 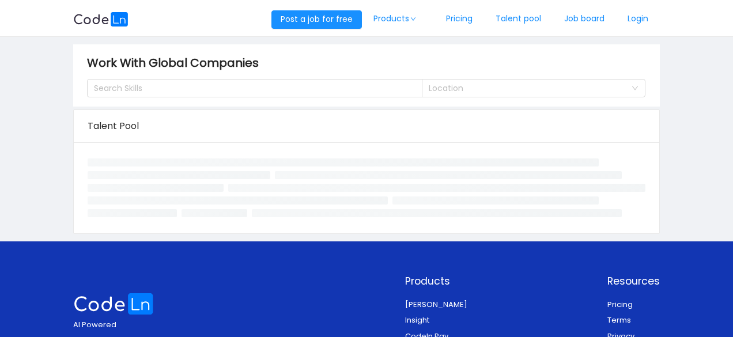 What do you see at coordinates (249, 88) in the screenshot?
I see `div: Search Skills` at bounding box center [249, 88].